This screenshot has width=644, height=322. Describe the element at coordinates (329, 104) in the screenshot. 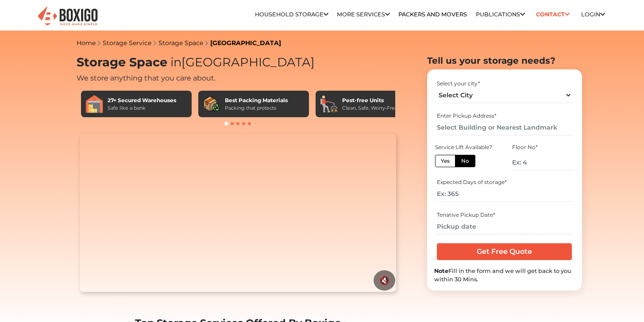

I see `img: Pest-free Units` at that location.